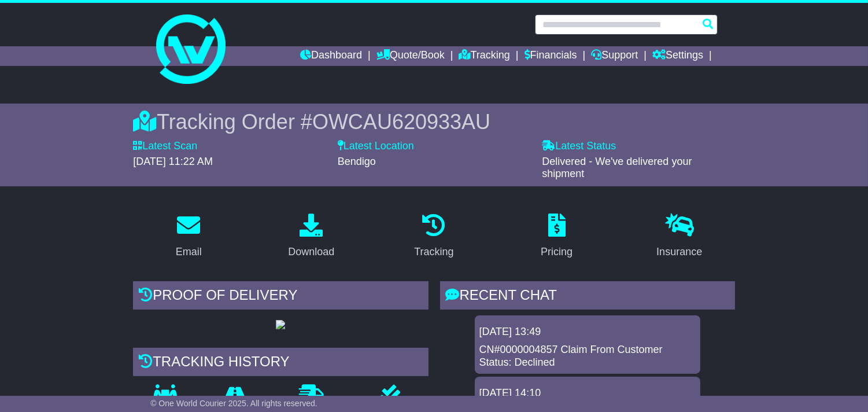 The width and height of the screenshot is (868, 412). What do you see at coordinates (280, 325) in the screenshot?
I see `img: GetPodImage` at bounding box center [280, 325].